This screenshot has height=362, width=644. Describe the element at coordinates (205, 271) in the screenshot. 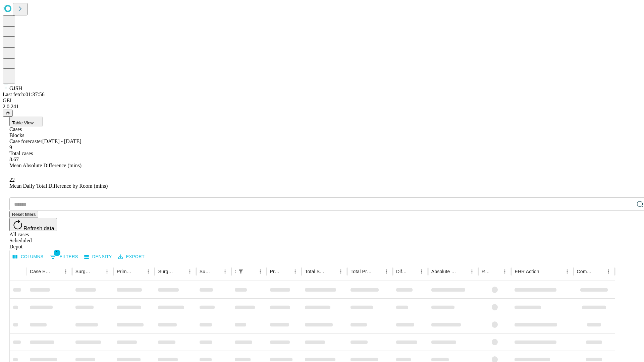

I see `div: Surgery Date` at that location.